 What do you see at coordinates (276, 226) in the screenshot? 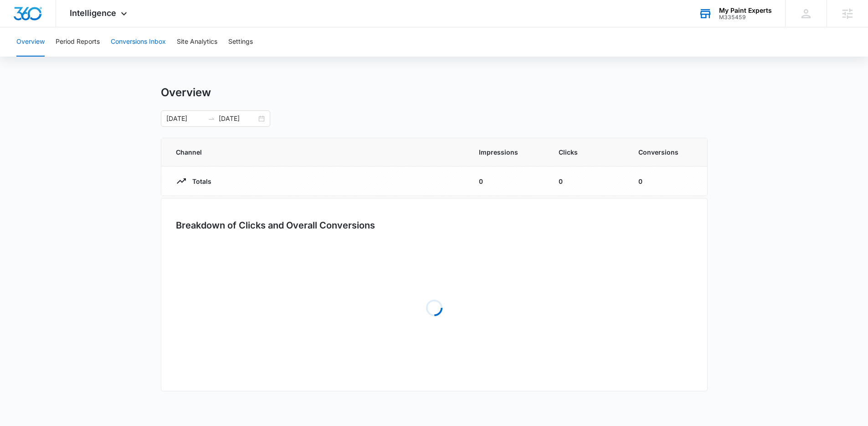
I see `h3: Breakdown of Clicks and Overall Conversions` at bounding box center [276, 226].